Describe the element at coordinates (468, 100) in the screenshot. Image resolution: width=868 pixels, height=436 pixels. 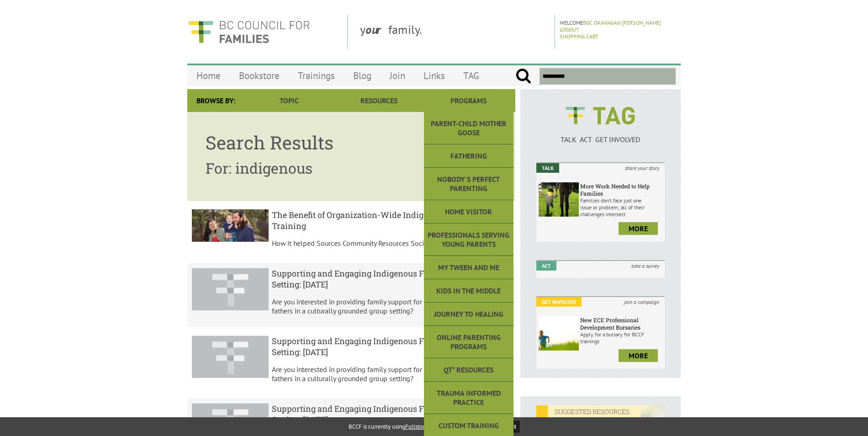
I see `a: Programs` at that location.